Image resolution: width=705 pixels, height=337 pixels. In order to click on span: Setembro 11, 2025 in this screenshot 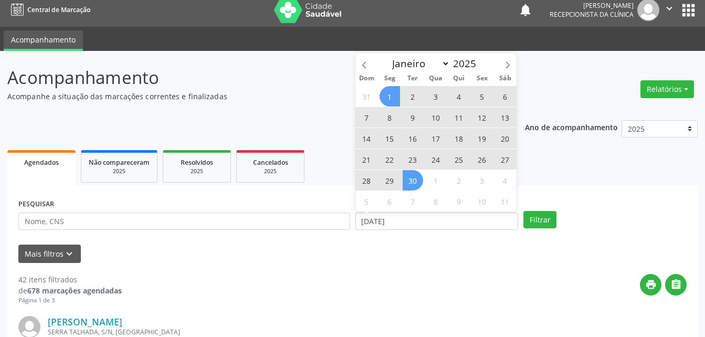, I will do `click(459, 117)`.